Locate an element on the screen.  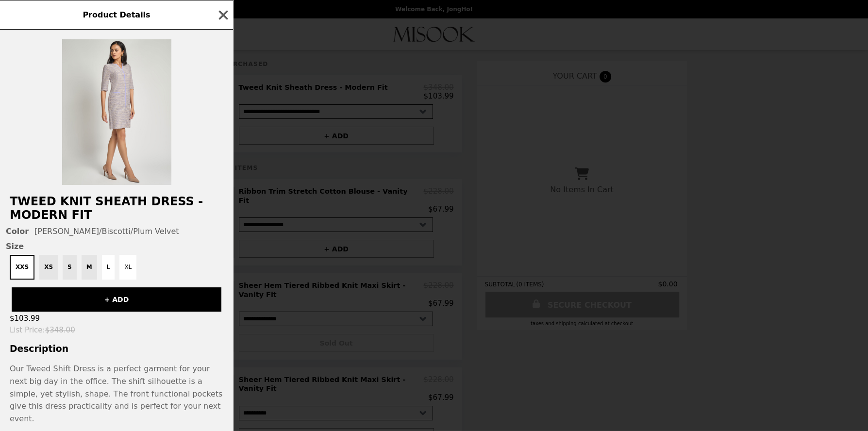
button: XL is located at coordinates (128, 267).